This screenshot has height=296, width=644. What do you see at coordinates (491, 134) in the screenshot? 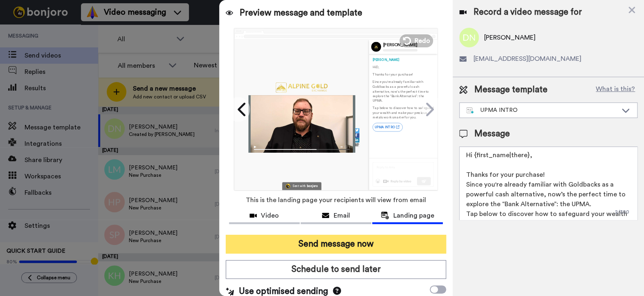
I see `span: Message` at bounding box center [491, 134].